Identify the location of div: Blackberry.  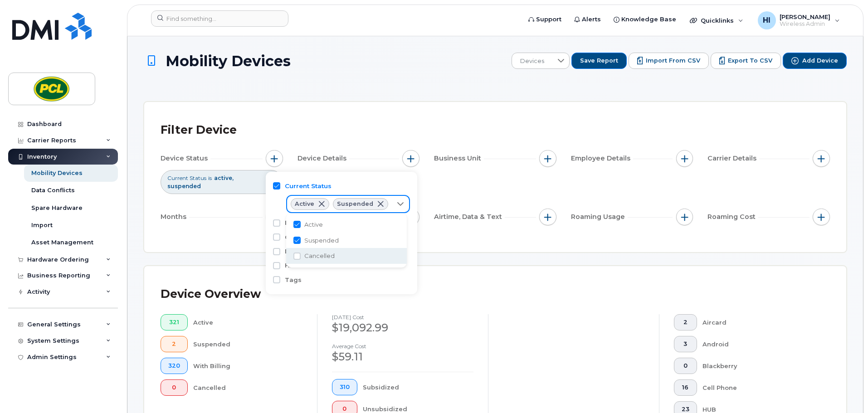
(759, 366).